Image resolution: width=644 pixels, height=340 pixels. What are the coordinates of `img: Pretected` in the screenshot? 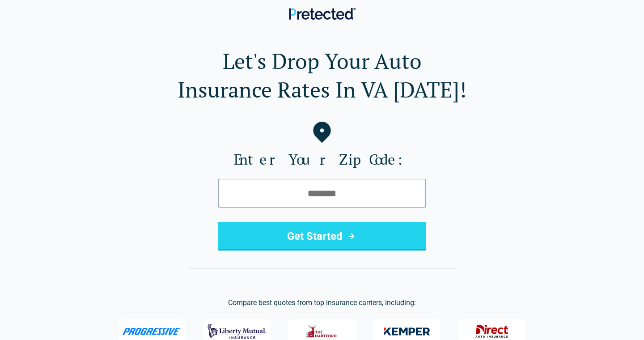 It's located at (322, 14).